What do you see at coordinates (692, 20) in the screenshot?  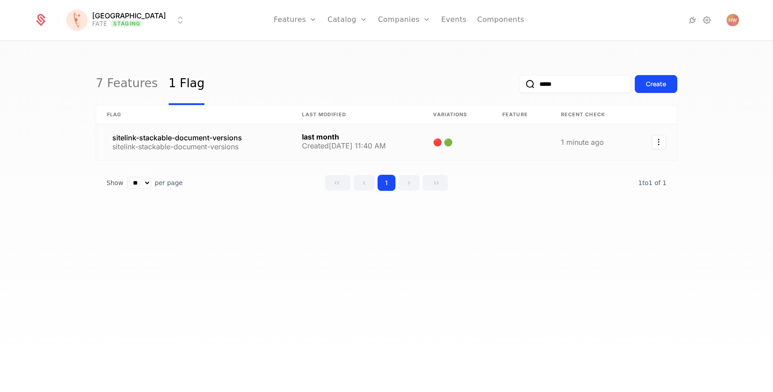 I see `a: Integrations` at bounding box center [692, 20].